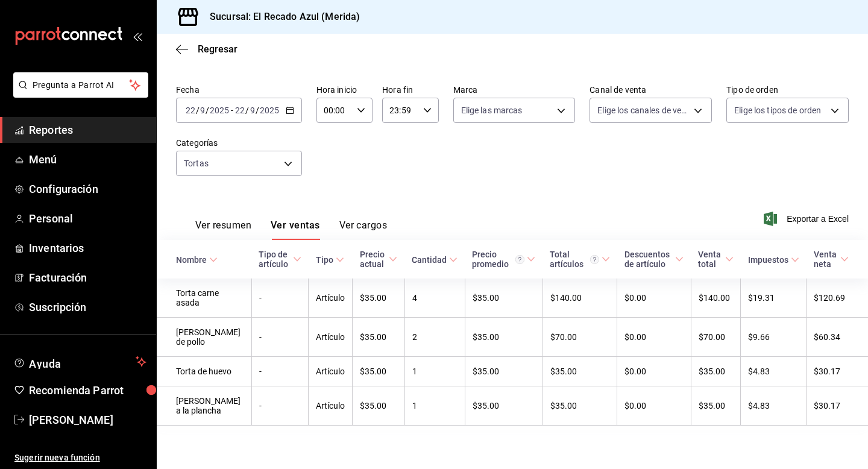 This screenshot has height=469, width=868. Describe the element at coordinates (239, 90) in the screenshot. I see `label: Fecha` at that location.